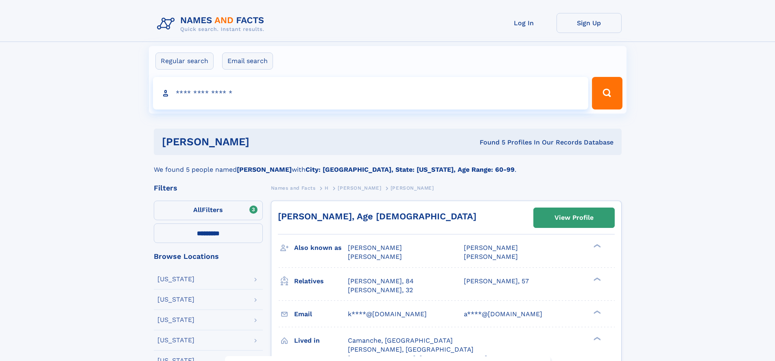  Describe the element at coordinates (489, 142) in the screenshot. I see `div: Found 5 Profiles In Our Records Database` at that location.